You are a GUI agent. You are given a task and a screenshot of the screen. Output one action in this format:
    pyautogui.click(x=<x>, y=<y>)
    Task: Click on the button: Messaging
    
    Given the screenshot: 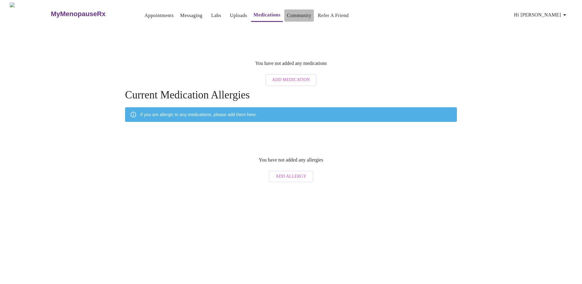 What is the action you would take?
    pyautogui.click(x=191, y=16)
    